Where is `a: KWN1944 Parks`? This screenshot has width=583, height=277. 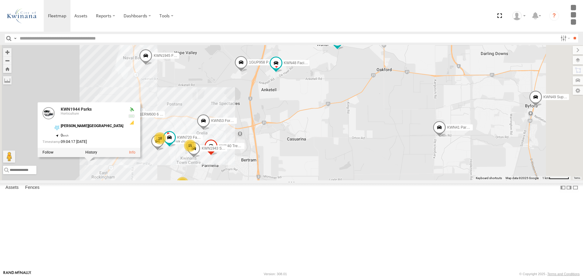
a: KWN1944 Parks is located at coordinates (76, 109).